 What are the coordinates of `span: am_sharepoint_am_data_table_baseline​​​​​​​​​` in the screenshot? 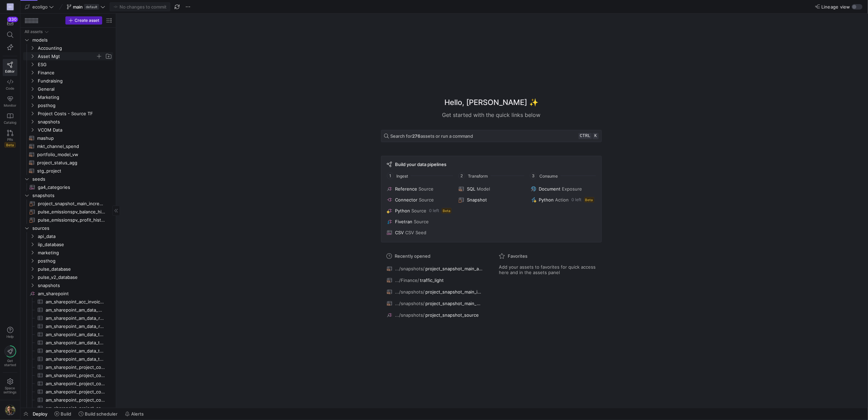 It's located at (75, 334).